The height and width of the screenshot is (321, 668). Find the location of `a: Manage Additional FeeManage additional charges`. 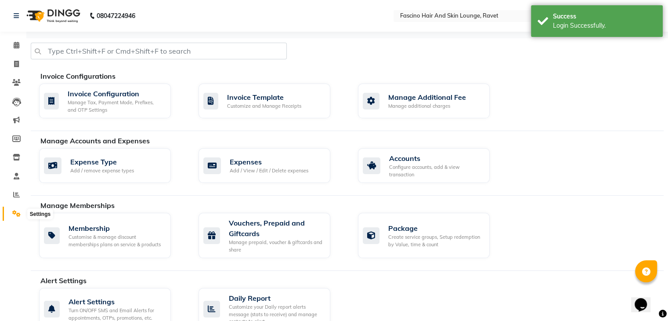

a: Manage Additional FeeManage additional charges is located at coordinates (431, 101).